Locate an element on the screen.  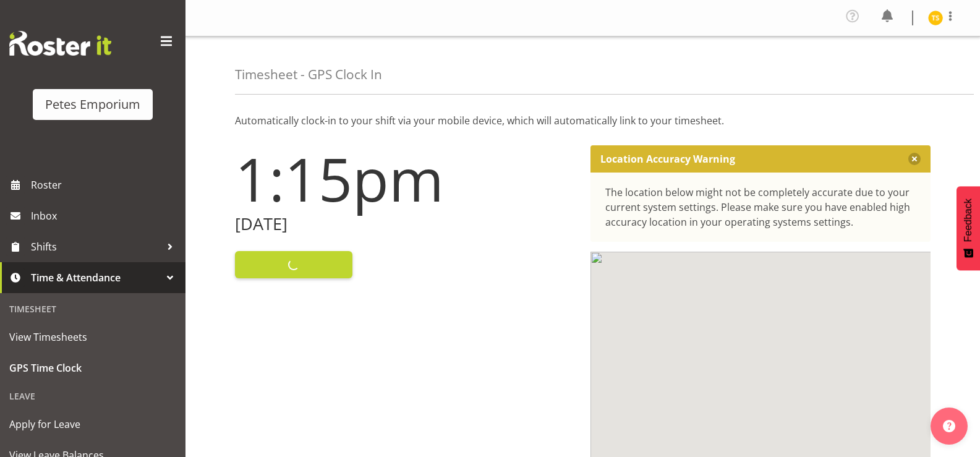
button: Feedback - Show survey is located at coordinates (968, 228).